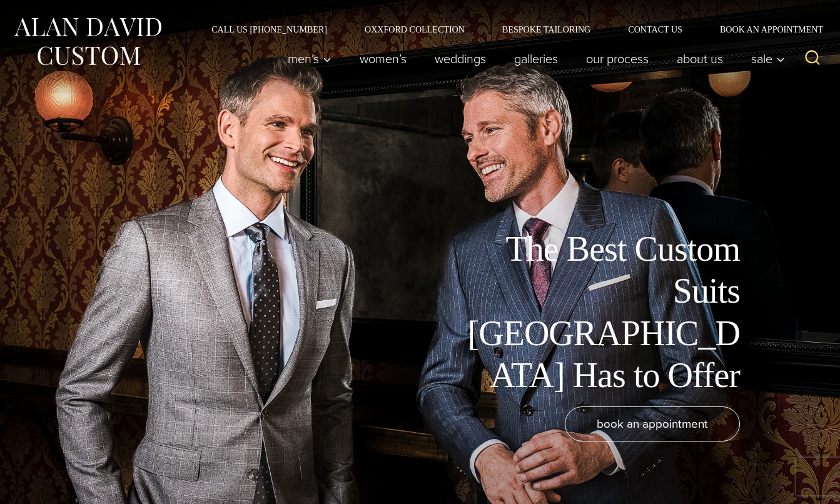 This screenshot has width=840, height=504. What do you see at coordinates (509, 29) in the screenshot?
I see `nav: Secondary Navigation` at bounding box center [509, 29].